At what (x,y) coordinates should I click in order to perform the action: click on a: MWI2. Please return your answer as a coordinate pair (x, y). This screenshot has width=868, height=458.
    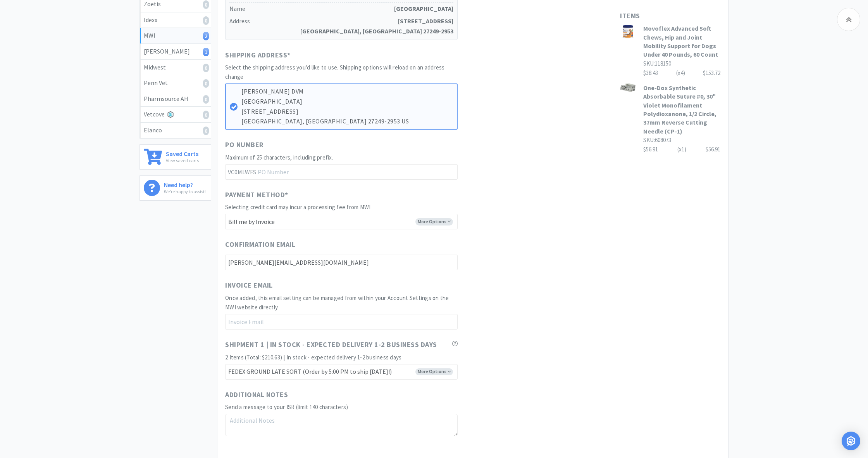
    Looking at the image, I should click on (175, 36).